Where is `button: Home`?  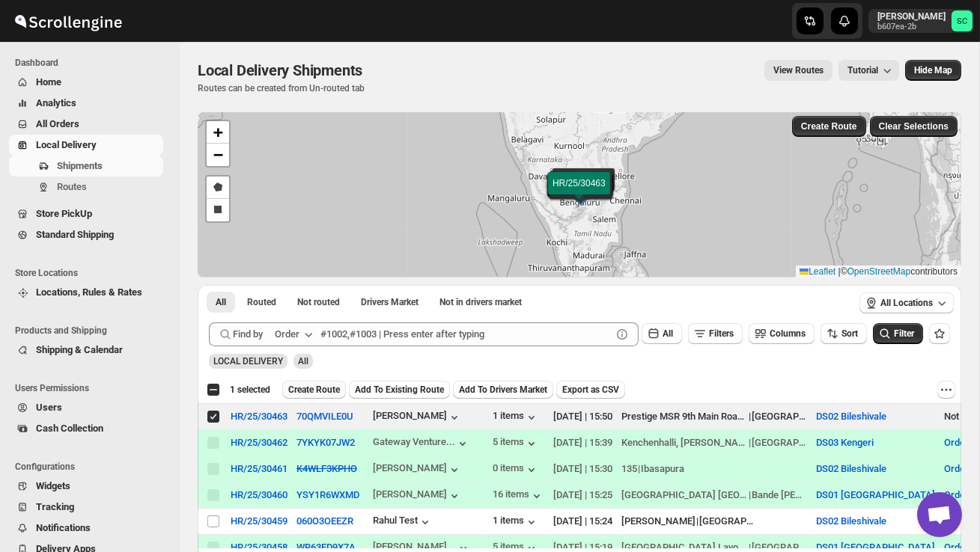
button: Home is located at coordinates (86, 82).